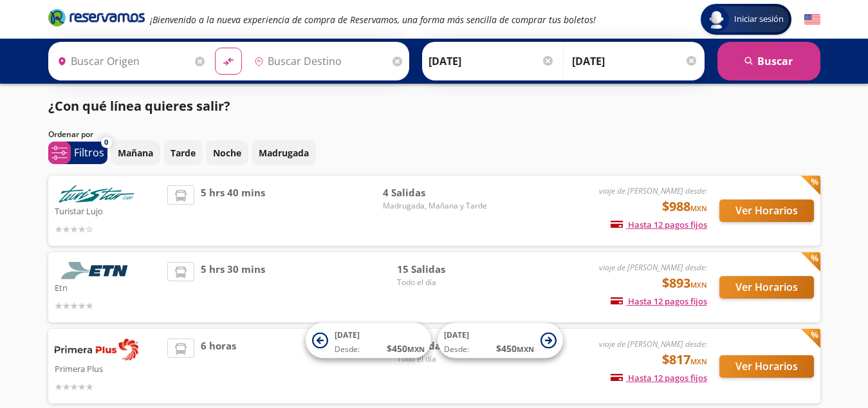 Image resolution: width=868 pixels, height=408 pixels. Describe the element at coordinates (122, 61) in the screenshot. I see `input: Buscar Origen` at that location.